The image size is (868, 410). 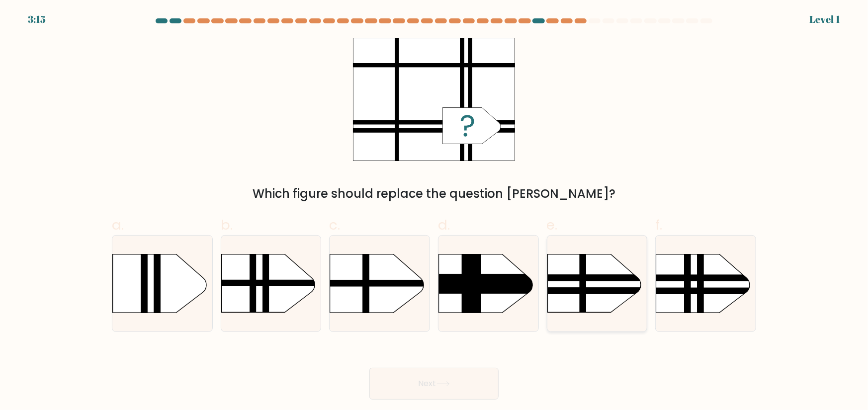 I want to click on div: 3:15, so click(x=37, y=19).